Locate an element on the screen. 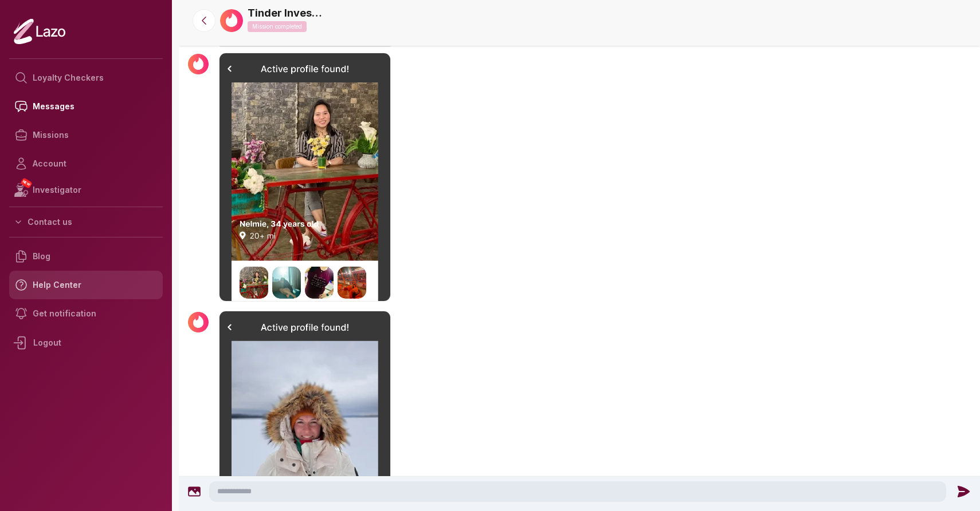 Image resolution: width=980 pixels, height=511 pixels. a: Blog is located at coordinates (86, 257).